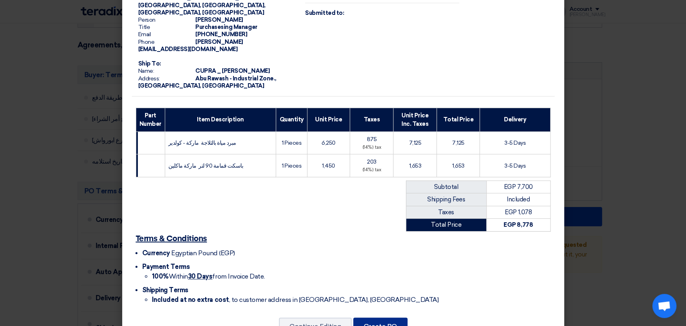 This screenshot has height=326, width=686. What do you see at coordinates (166, 35) in the screenshot?
I see `span: Email` at bounding box center [166, 35].